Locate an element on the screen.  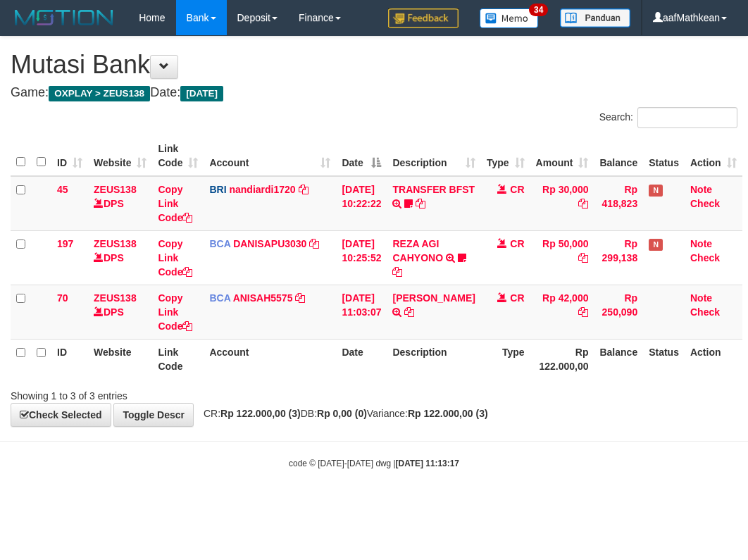
span: BRI is located at coordinates (218, 190).